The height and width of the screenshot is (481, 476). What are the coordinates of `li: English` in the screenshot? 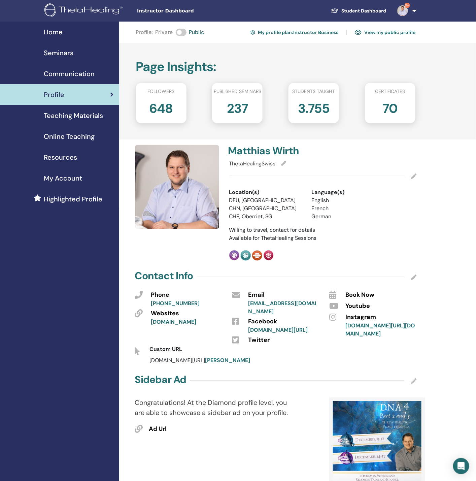 It's located at (347, 200).